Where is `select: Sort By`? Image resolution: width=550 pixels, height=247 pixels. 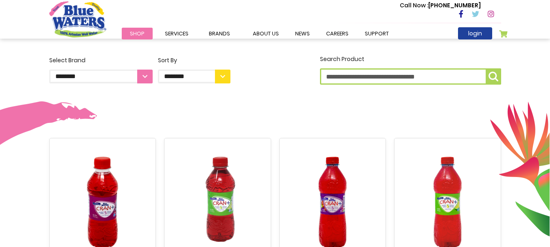 select: Sort By is located at coordinates (194, 76).